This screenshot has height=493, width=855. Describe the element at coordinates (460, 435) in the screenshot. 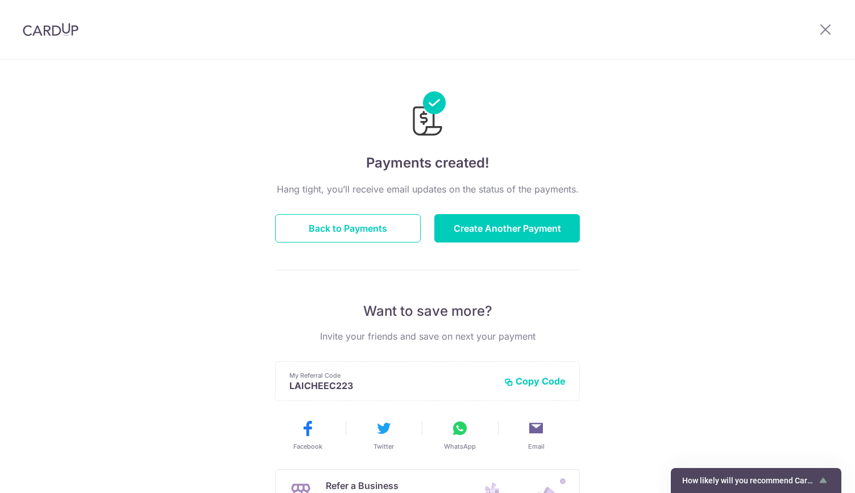

I see `button: WhatsApp` at that location.